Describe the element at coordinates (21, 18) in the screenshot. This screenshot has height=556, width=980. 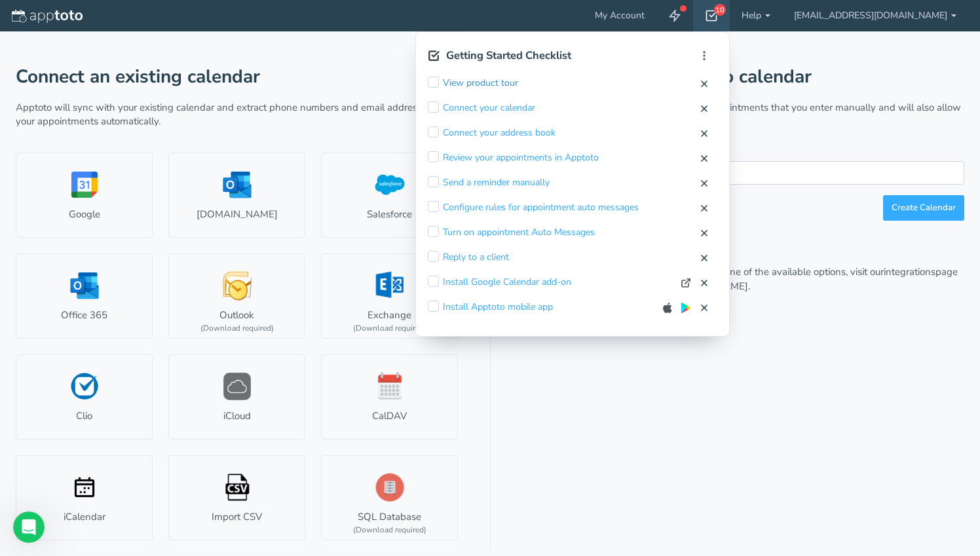
I see `button: go back` at that location.